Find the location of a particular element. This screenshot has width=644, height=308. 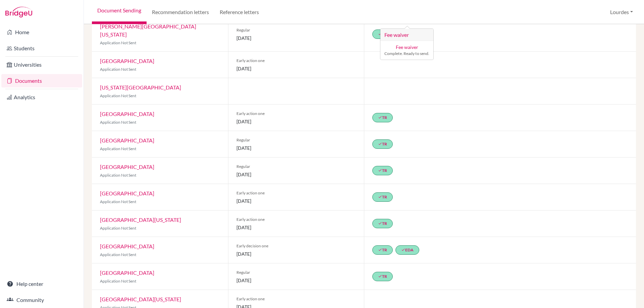

a: Analytics is located at coordinates (42, 97).